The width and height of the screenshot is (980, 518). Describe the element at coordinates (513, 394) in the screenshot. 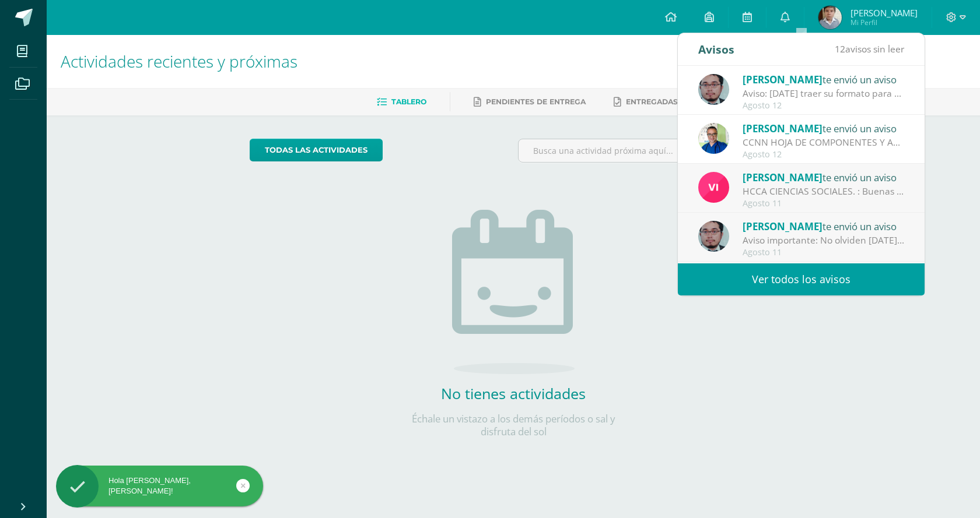

I see `h2: No tienes actividades` at that location.